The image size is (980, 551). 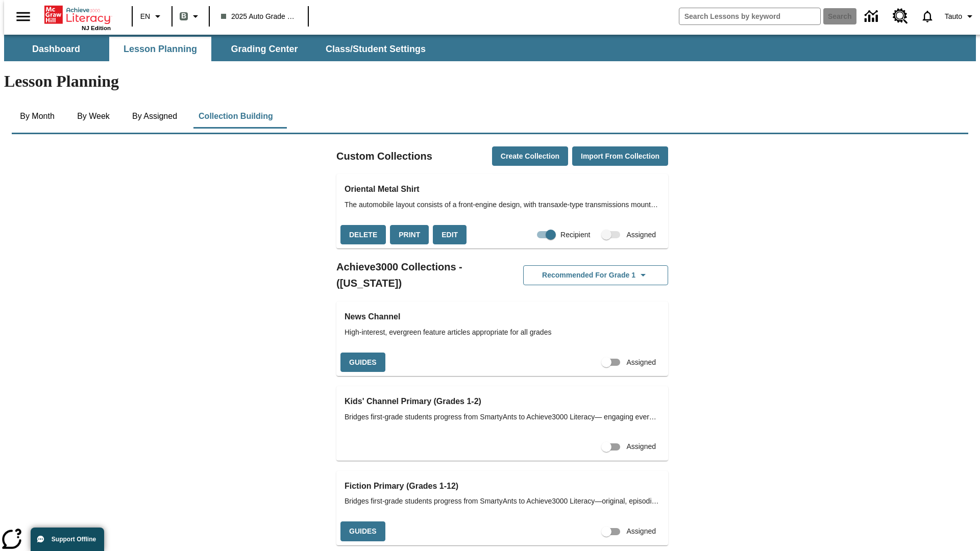 What do you see at coordinates (375, 49) in the screenshot?
I see `button: Class/Student Settings` at bounding box center [375, 49].